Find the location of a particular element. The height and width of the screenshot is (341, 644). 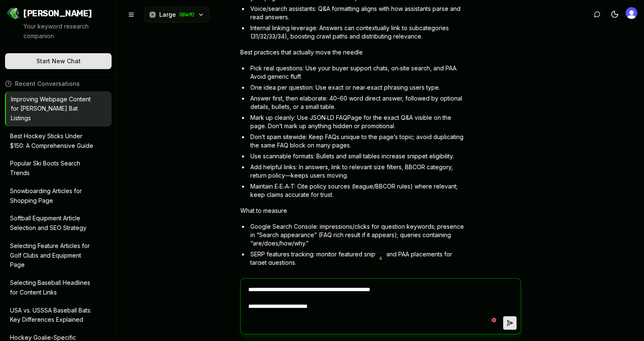

li: Maintain E‑E‑A‑T: Cite policy sources (league/BBCOR rules) where relevant; keep claims accurate f... is located at coordinates (357, 191).